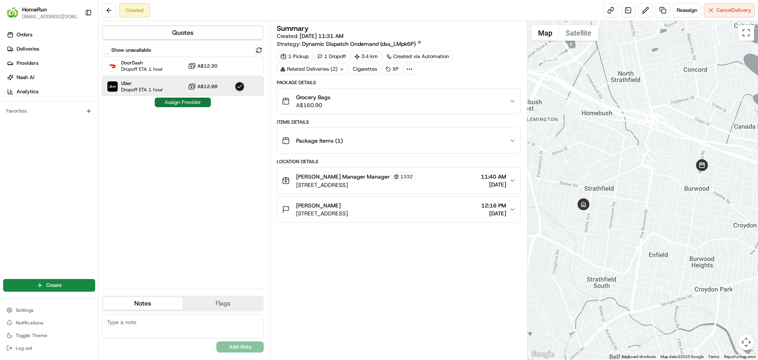  I want to click on span: Grocery Bags, so click(313, 97).